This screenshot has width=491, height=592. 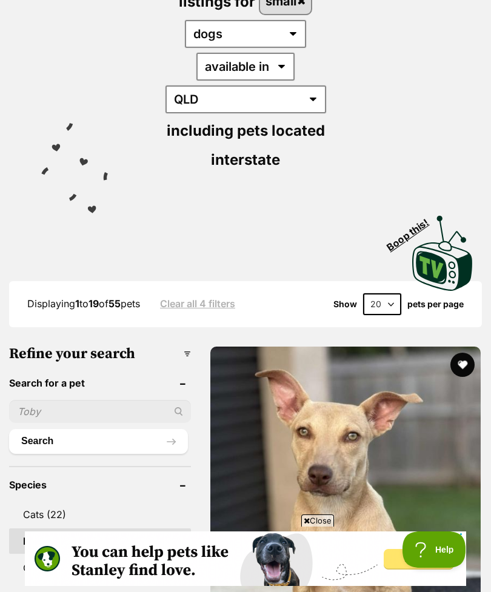 I want to click on span: Show, so click(x=345, y=304).